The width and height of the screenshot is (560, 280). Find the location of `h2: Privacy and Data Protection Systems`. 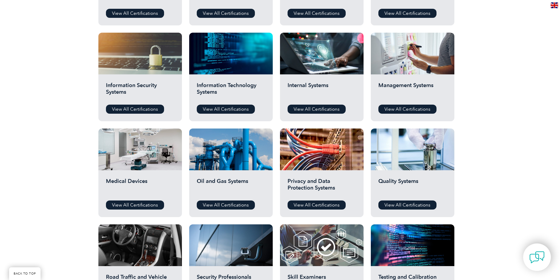

h2: Privacy and Data Protection Systems is located at coordinates (322, 187).